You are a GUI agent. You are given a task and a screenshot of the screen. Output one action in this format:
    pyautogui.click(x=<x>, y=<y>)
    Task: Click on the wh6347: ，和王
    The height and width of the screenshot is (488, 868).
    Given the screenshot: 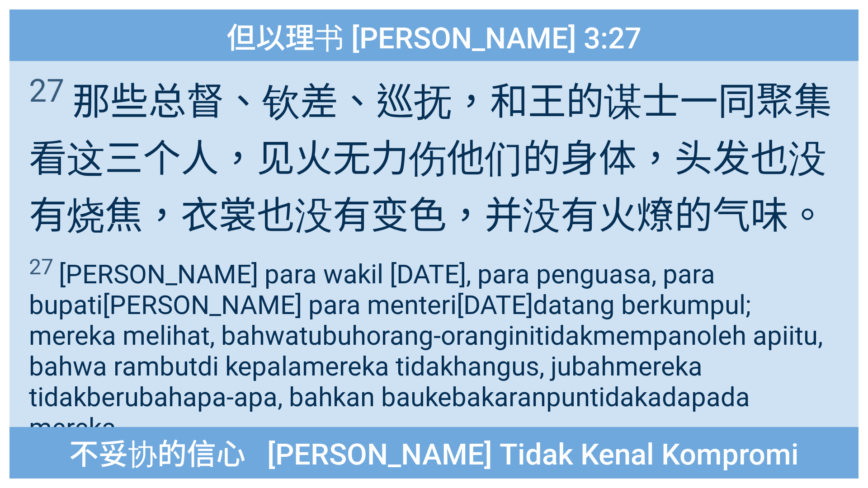 What is the action you would take?
    pyautogui.click(x=430, y=159)
    